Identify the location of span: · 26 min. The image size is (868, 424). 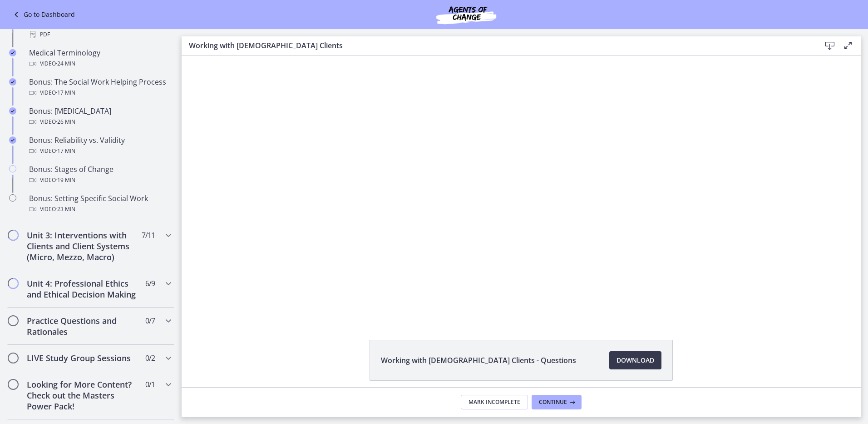
(65, 121).